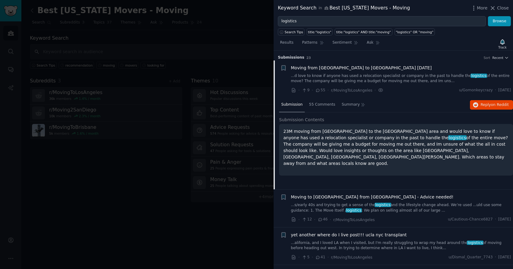 The image size is (513, 269). I want to click on input: Try a keyword related to your business, so click(382, 21).